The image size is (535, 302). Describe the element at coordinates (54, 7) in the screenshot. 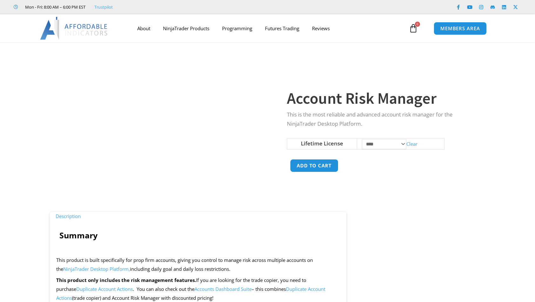

I see `span: Mon - Fri: 8:00 AM – 6:00 PM EST` at that location.